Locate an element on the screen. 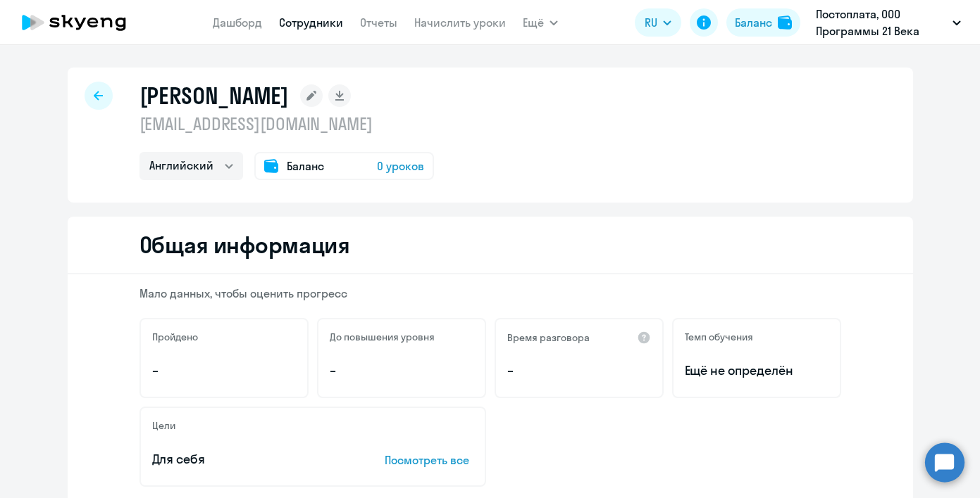  span: 0 уроков is located at coordinates (400, 166).